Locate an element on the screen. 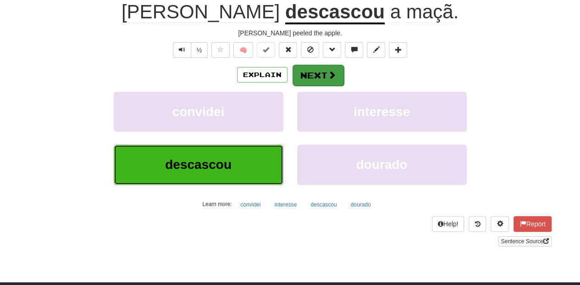  span: maçã is located at coordinates (430, 12).